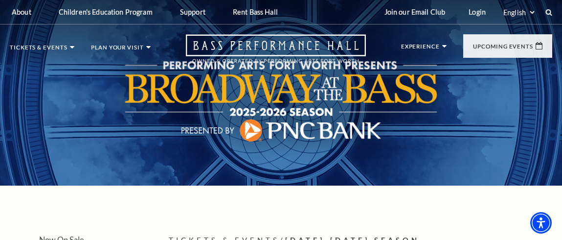 The height and width of the screenshot is (240, 562). What do you see at coordinates (503, 49) in the screenshot?
I see `p: Upcoming Events` at bounding box center [503, 49].